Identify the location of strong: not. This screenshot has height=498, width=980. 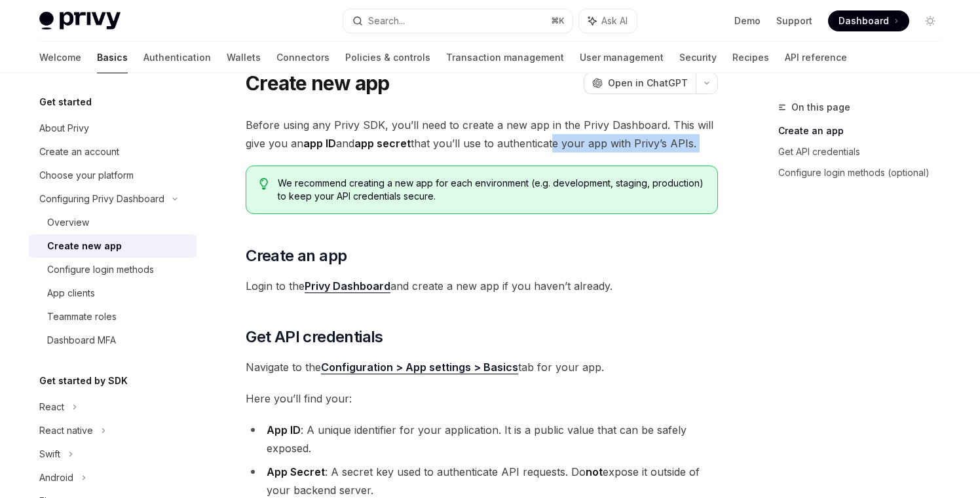
(594, 472).